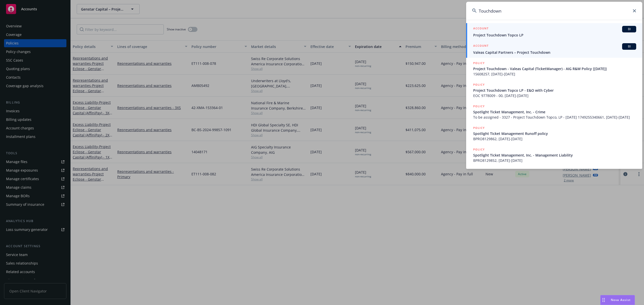 The height and width of the screenshot is (305, 644). What do you see at coordinates (554, 112) in the screenshot?
I see `a: POLICYSpotlight Ticket Management, Inc. - CrimeTo be assigned - 3327 - Project Touchdown Topco, L...` at bounding box center [554, 112].